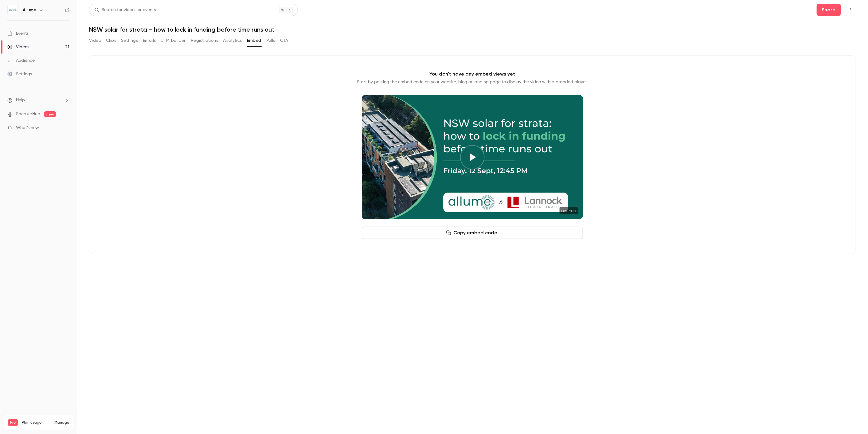  What do you see at coordinates (30, 10) in the screenshot?
I see `h6: Allume` at bounding box center [30, 10].